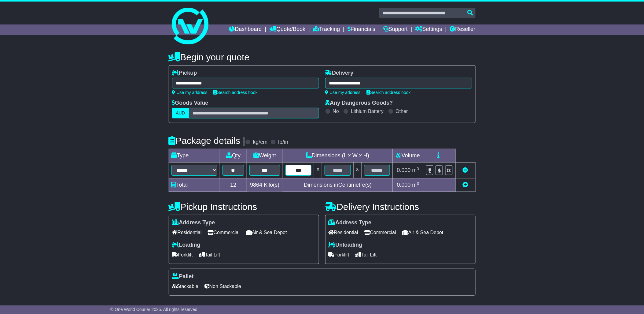  Describe the element at coordinates (367, 111) in the screenshot. I see `label: Lithium Battery` at that location.